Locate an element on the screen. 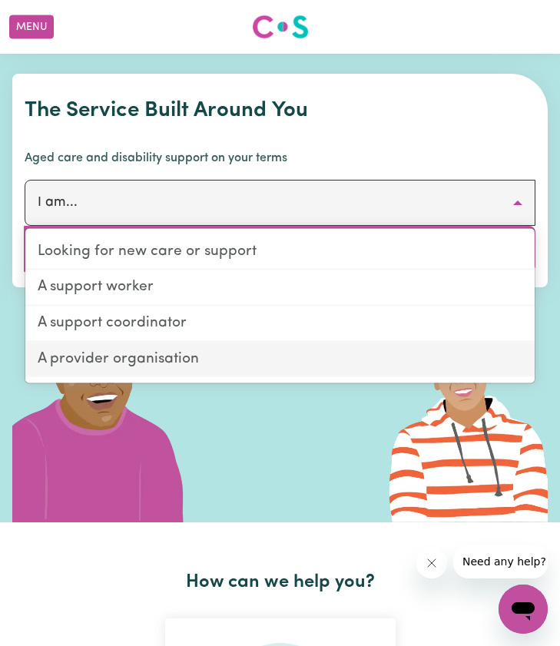  span: Need any help? is located at coordinates (51, 17).